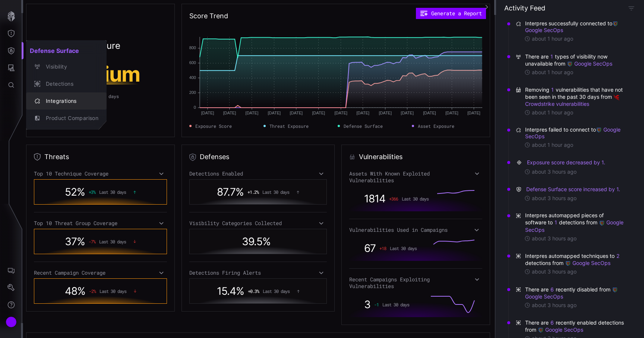 The height and width of the screenshot is (338, 644). I want to click on a: Detections, so click(67, 84).